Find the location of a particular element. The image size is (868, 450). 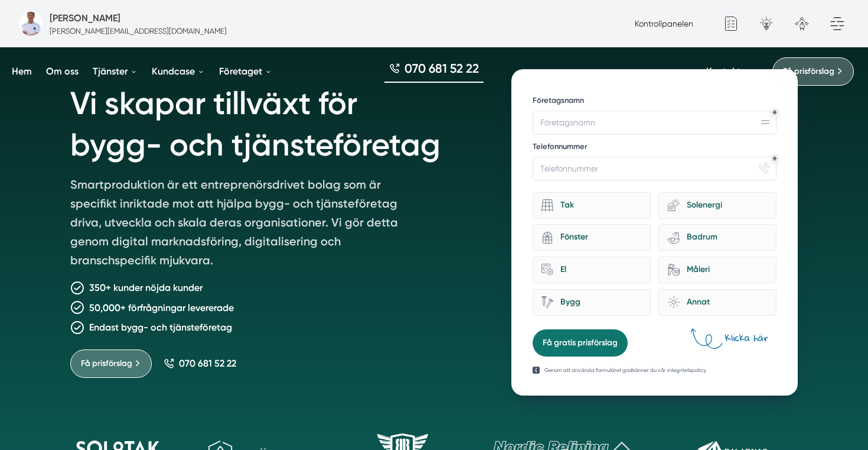

a: Kontrollpanelen is located at coordinates (664, 23).